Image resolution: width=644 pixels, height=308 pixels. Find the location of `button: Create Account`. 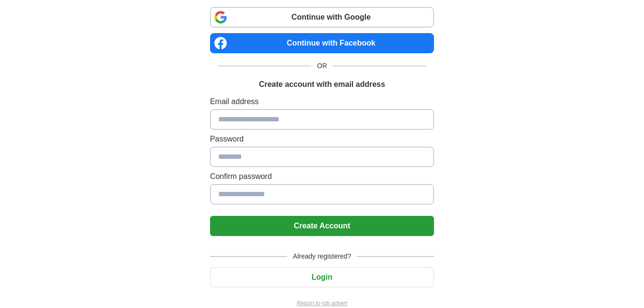

button: Create Account is located at coordinates (322, 226).